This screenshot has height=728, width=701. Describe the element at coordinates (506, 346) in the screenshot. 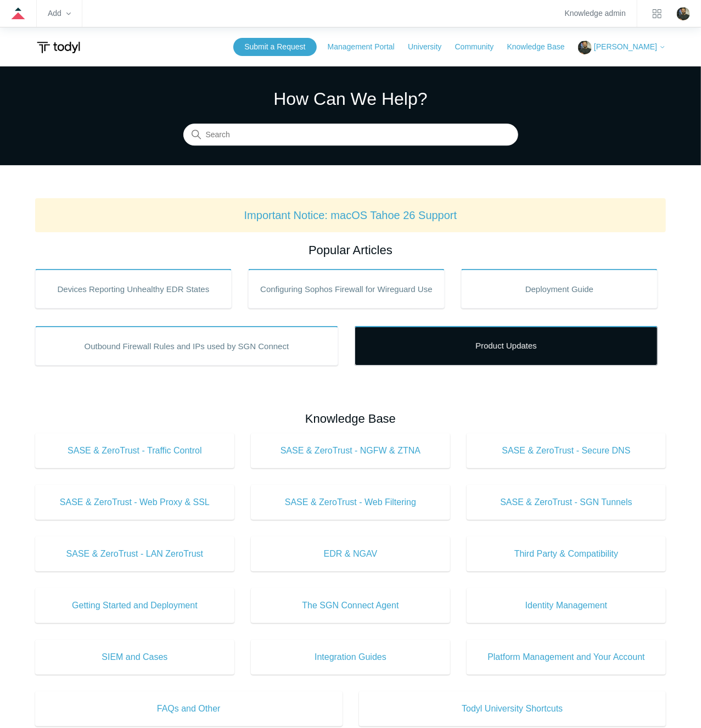

I see `a: Product Updates` at that location.